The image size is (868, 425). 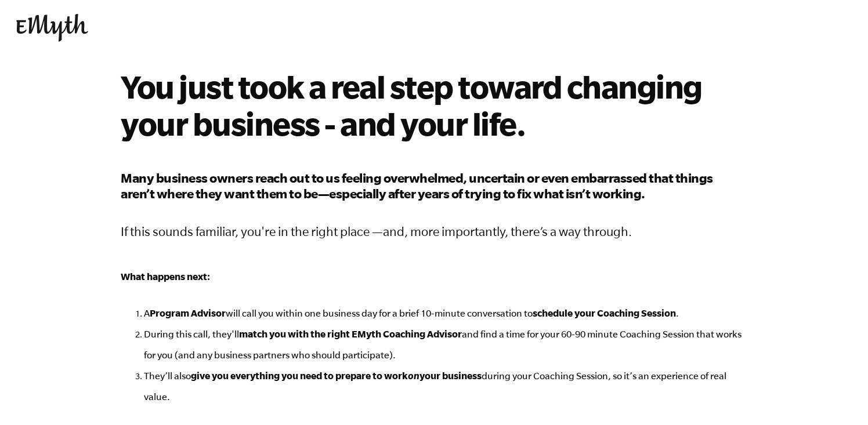 What do you see at coordinates (434, 105) in the screenshot?
I see `h2: You just took a real step toward changing your business - and your life.` at bounding box center [434, 105].